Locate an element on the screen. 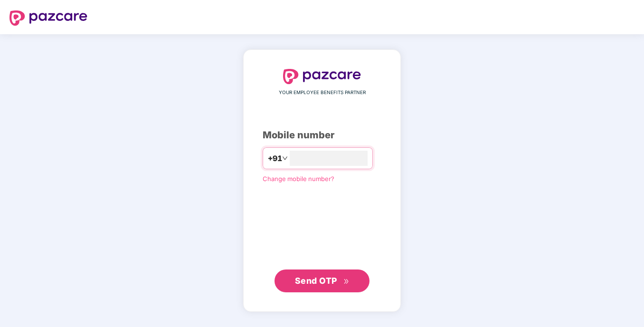  button: Send OTPdouble-right is located at coordinates (322, 281).